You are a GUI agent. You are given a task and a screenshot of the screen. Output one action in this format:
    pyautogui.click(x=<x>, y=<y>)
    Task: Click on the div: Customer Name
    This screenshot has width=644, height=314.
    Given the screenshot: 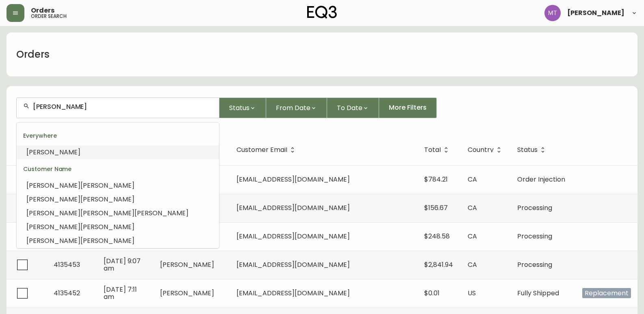 What is the action you would take?
    pyautogui.click(x=118, y=169)
    